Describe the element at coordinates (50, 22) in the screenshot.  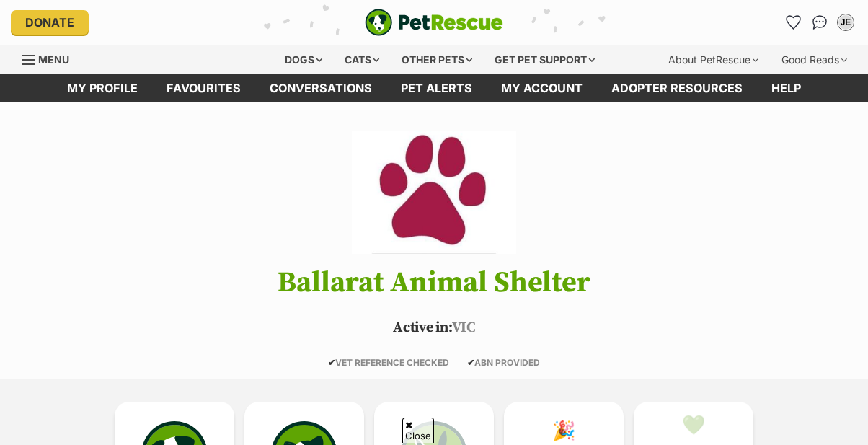
I see `a: Donate` at that location.